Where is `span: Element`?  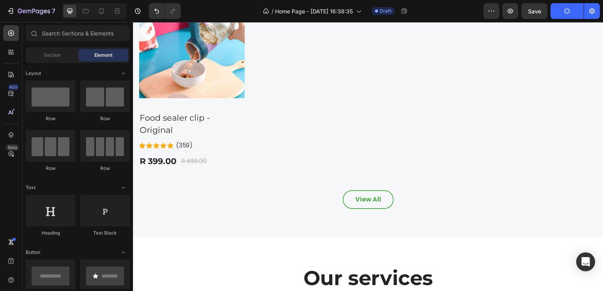 span: Element is located at coordinates (103, 55).